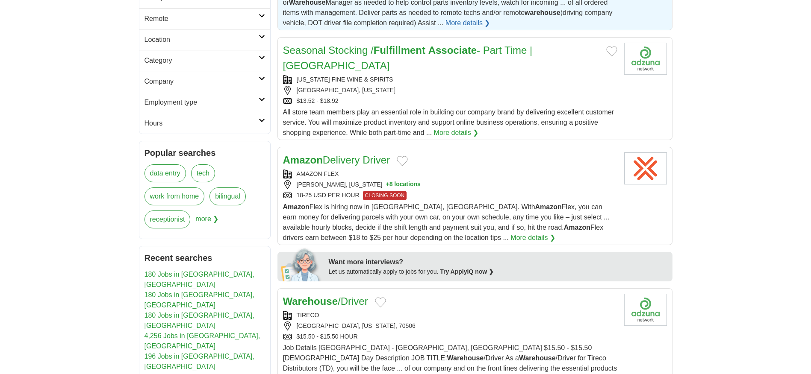 This screenshot has width=811, height=374. Describe the element at coordinates (205, 18) in the screenshot. I see `a: Remote` at that location.